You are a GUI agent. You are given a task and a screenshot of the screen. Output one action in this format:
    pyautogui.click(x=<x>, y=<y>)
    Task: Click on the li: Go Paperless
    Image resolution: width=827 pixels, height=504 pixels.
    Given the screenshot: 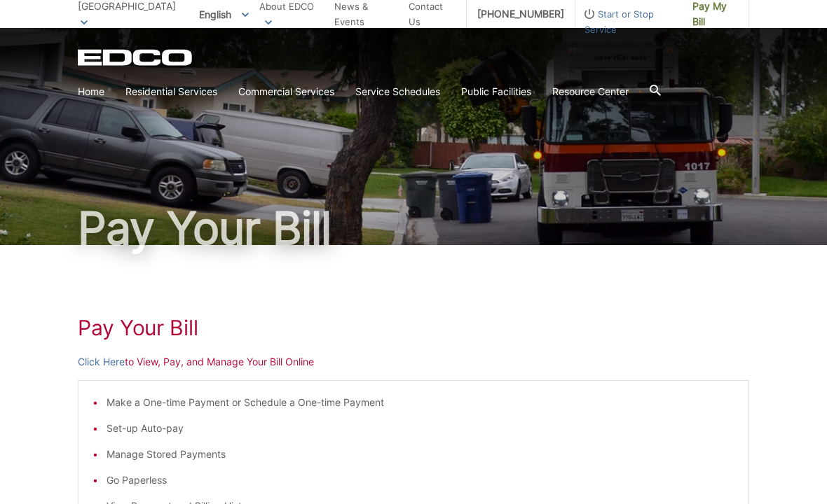 What is the action you would take?
    pyautogui.click(x=420, y=481)
    